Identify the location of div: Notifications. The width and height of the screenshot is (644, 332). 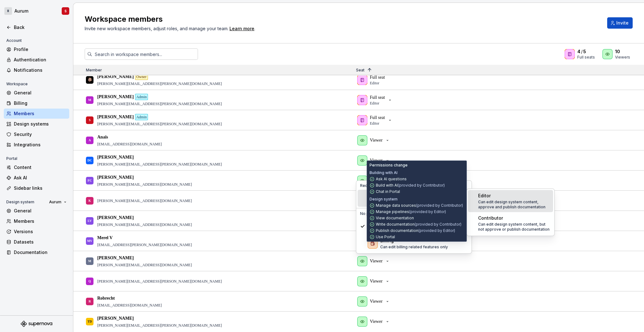
(40, 70).